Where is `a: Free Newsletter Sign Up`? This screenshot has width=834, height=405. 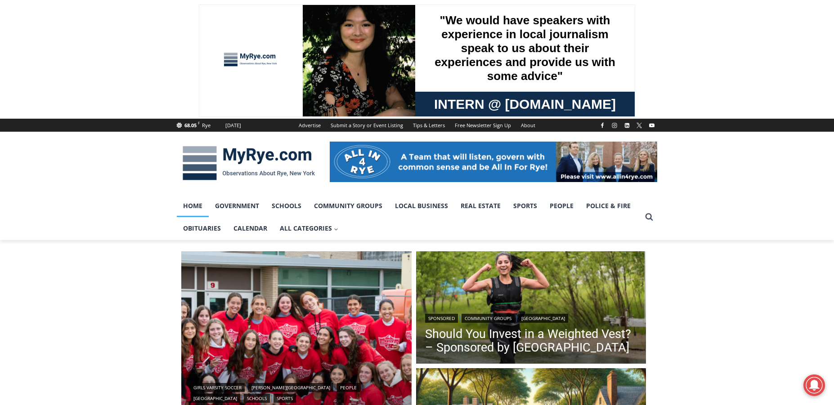
a: Free Newsletter Sign Up is located at coordinates (483, 125).